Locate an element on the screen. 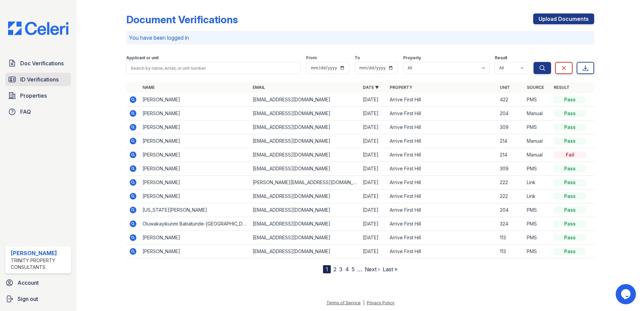 The width and height of the screenshot is (644, 311). span: ID Verifications is located at coordinates (39, 79).